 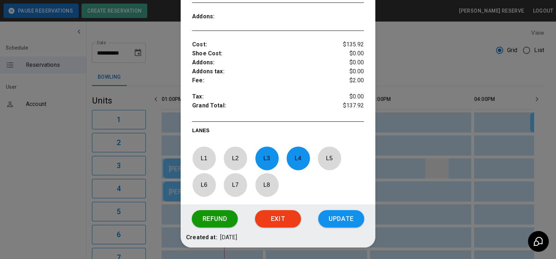 What do you see at coordinates (202, 237) in the screenshot?
I see `p: Created at:` at bounding box center [202, 237].